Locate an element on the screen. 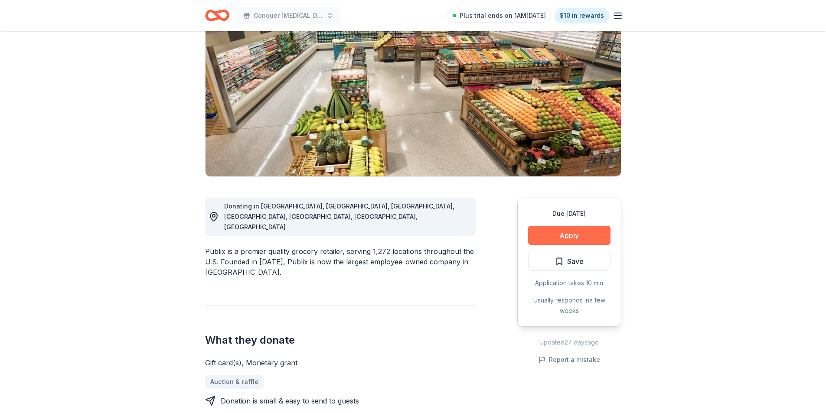 This screenshot has width=826, height=413. div: Usually responds in a few weeks is located at coordinates (570, 306).